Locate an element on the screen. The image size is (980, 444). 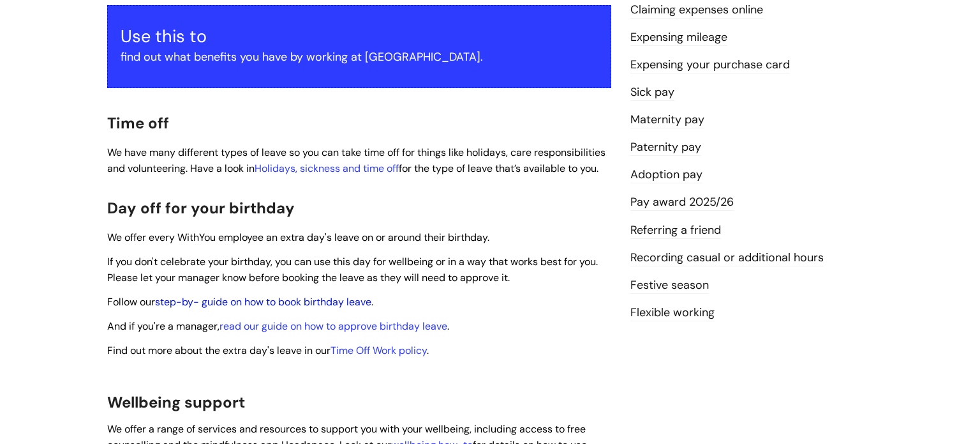
a: Maternity pay is located at coordinates (667, 120).